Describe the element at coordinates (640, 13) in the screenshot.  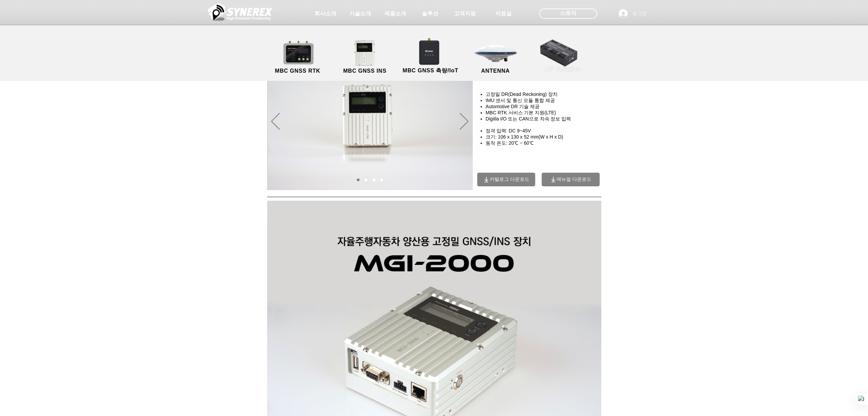
I see `span: 로그인` at that location.